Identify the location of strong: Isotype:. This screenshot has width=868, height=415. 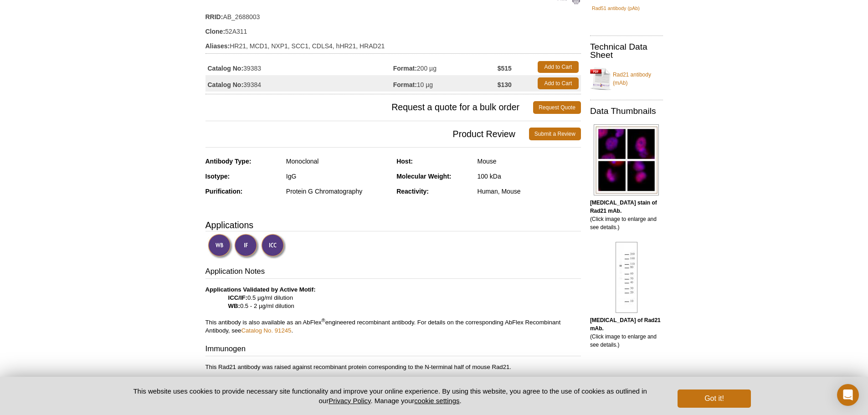
(218, 176).